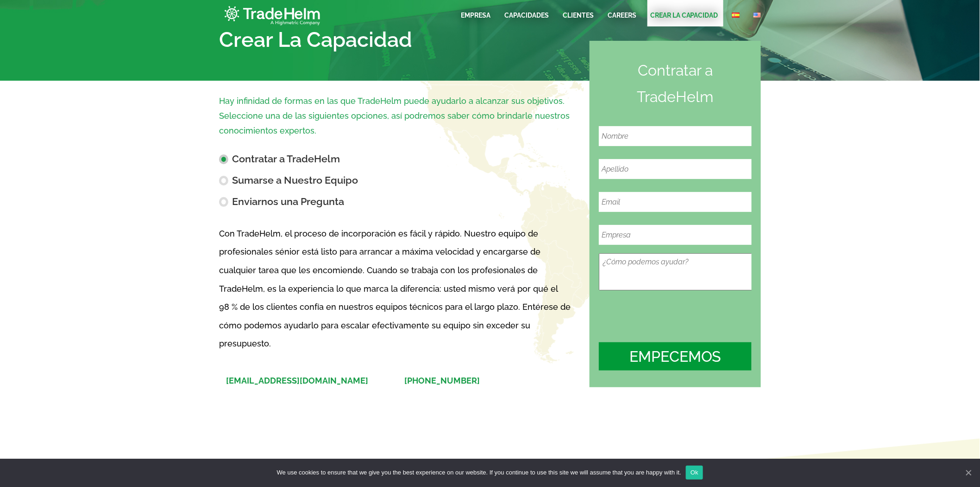  I want to click on p: Con TradeHelm, el proceso de incorporación es fácil y rápido. Nuestro equipo de profesionales sén..., so click(397, 288).